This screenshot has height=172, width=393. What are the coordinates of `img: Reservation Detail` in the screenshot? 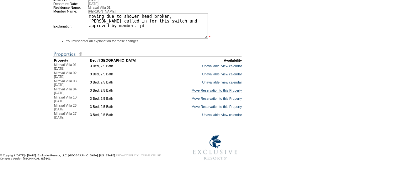 It's located at (147, 54).